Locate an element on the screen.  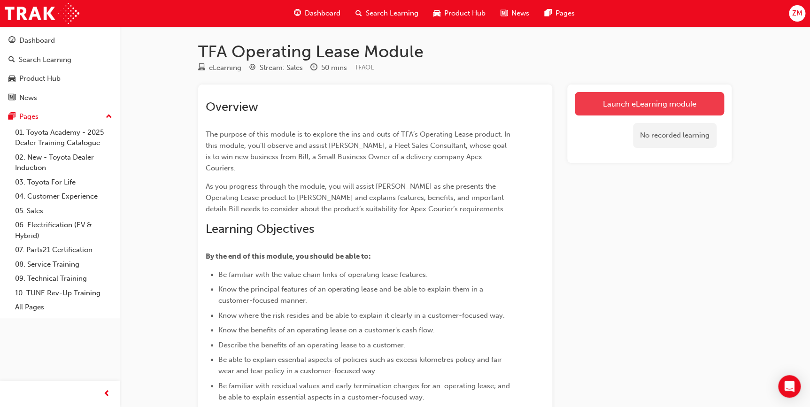
span: Know where the risk resides and be able to explain it clearly in a customer-focused way. is located at coordinates (362, 316).